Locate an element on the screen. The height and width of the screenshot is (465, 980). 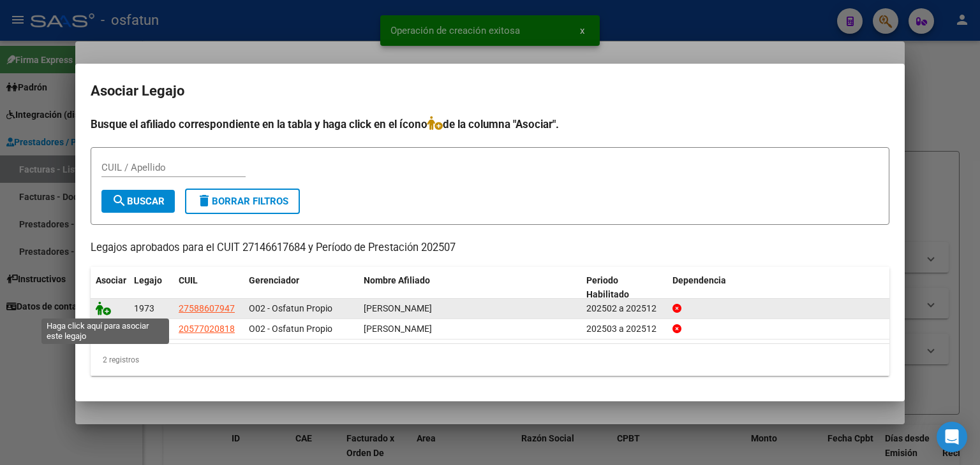
span: Buscar is located at coordinates (138, 201).